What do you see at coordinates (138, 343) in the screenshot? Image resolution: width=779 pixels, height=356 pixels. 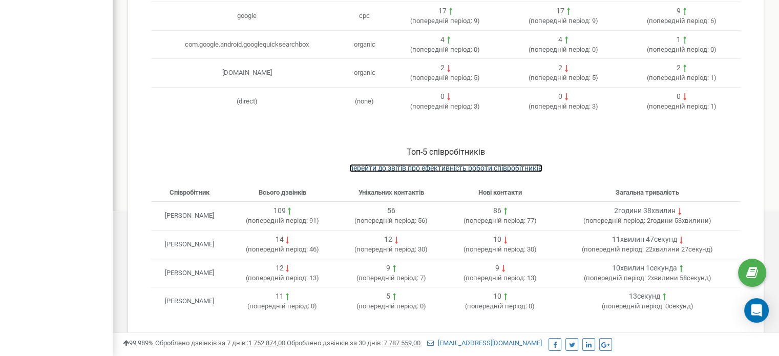 I see `span: 99,989%` at bounding box center [138, 343].